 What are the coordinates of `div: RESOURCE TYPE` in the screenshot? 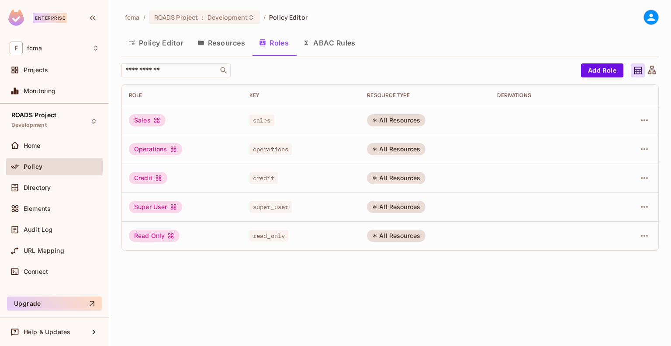 It's located at (425, 95).